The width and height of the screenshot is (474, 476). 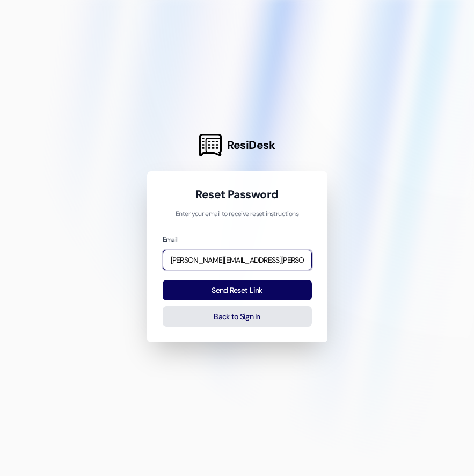 What do you see at coordinates (237, 290) in the screenshot?
I see `button: Send Reset Link` at bounding box center [237, 290].